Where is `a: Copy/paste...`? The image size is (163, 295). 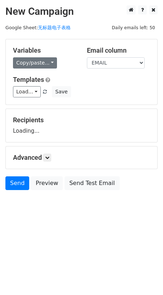
a: Copy/paste... is located at coordinates (35, 63).